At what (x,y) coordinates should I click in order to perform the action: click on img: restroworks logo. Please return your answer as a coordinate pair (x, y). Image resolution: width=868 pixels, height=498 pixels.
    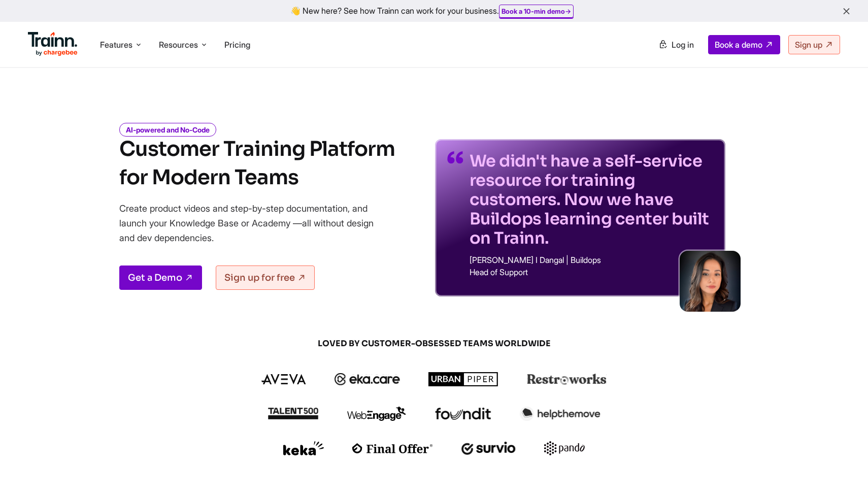
    Looking at the image, I should click on (566, 379).